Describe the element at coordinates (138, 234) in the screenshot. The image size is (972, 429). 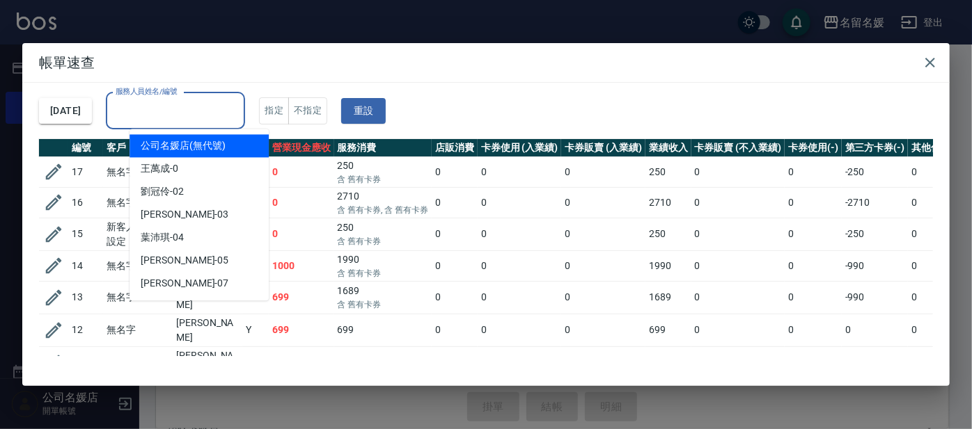
I see `td: 新客人 姓名未設定` at that location.